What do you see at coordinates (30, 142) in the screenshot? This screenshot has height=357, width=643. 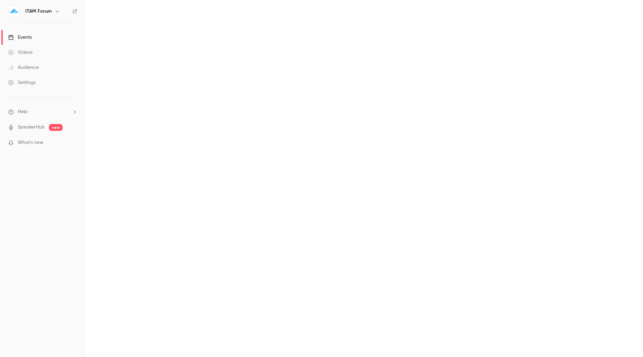 I see `span: What's new` at bounding box center [30, 142].